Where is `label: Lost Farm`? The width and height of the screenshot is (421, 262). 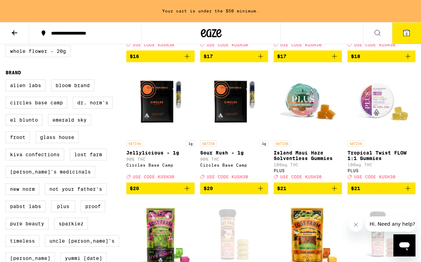 label: Lost Farm is located at coordinates (88, 154).